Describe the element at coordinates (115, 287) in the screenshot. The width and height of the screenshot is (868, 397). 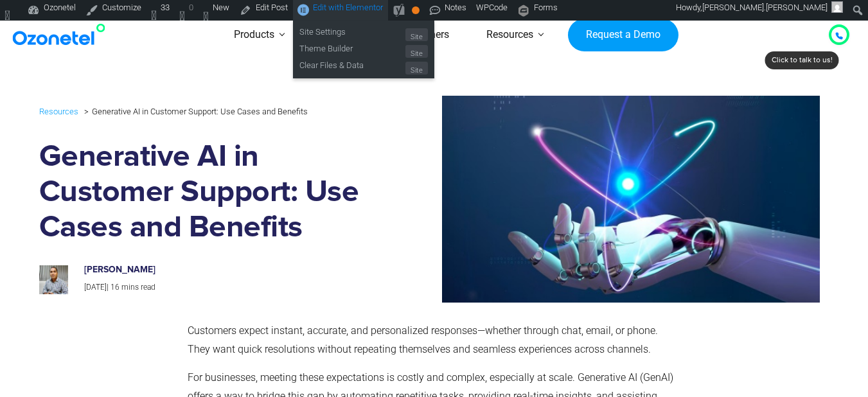
I see `span: 16` at that location.